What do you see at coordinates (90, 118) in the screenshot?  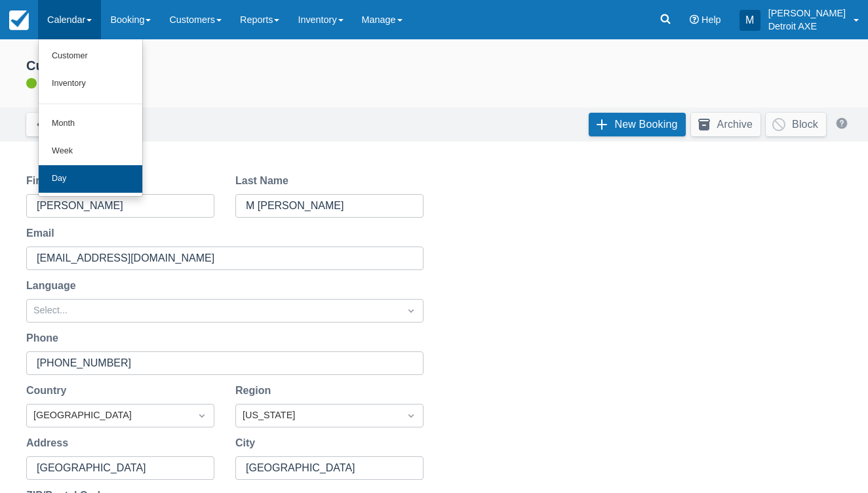 I see `ul: Calendar` at bounding box center [90, 118].